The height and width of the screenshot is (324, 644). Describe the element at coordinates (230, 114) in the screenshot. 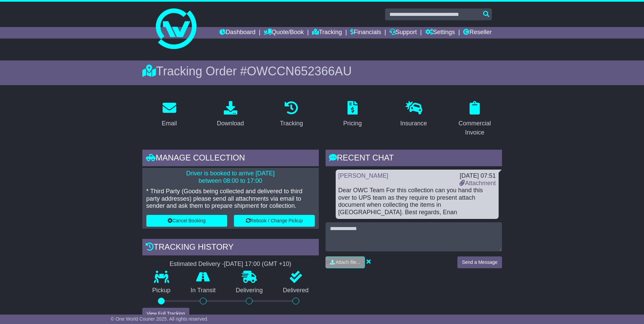

I see `a: Download` at that location.